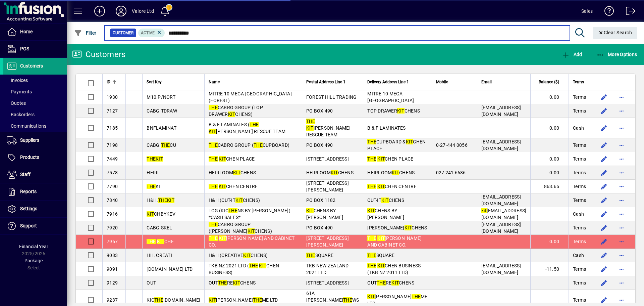 The width and height of the screenshot is (644, 306). I want to click on a: Suppliers, so click(35, 141).